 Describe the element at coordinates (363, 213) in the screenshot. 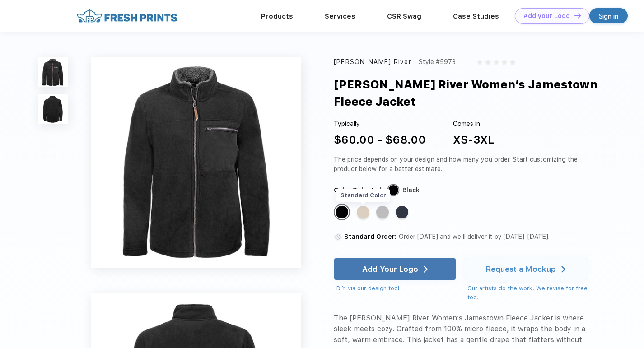

I see `div: Sand` at that location.